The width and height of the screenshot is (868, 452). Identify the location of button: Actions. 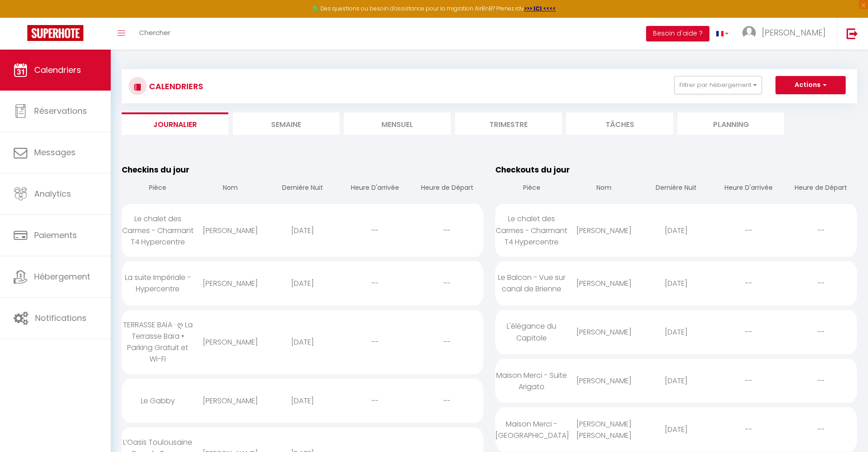
(810, 85).